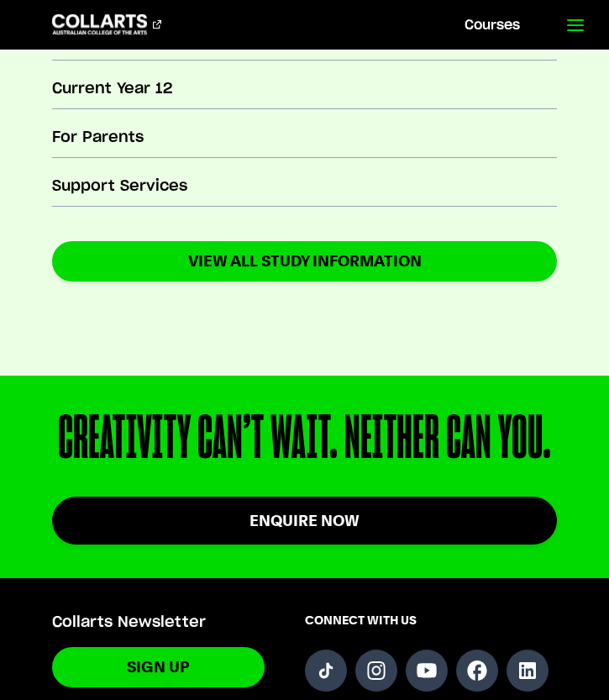  Describe the element at coordinates (159, 666) in the screenshot. I see `a: Sign Up` at that location.